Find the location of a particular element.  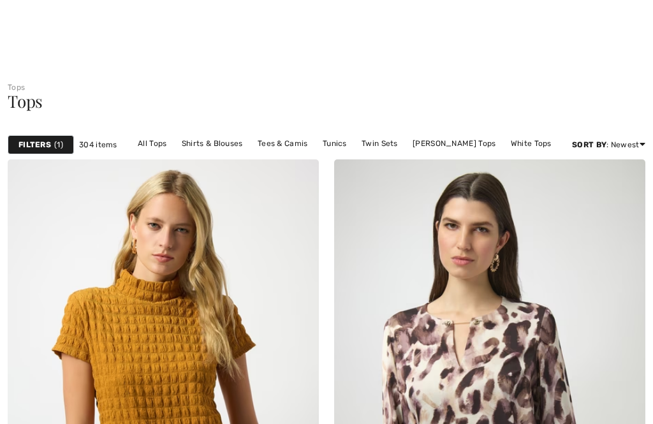

a: Tees & Camis is located at coordinates (283, 144).